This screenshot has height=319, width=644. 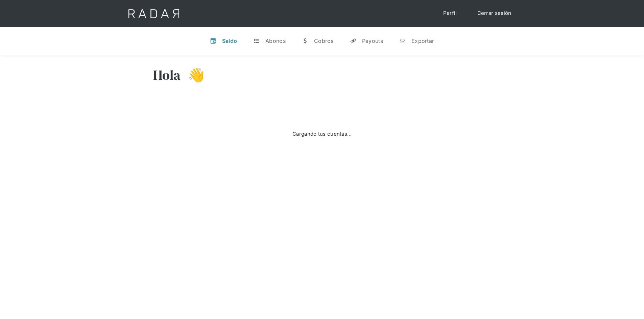 What do you see at coordinates (494, 13) in the screenshot?
I see `a: Cerrar sesión` at bounding box center [494, 13].